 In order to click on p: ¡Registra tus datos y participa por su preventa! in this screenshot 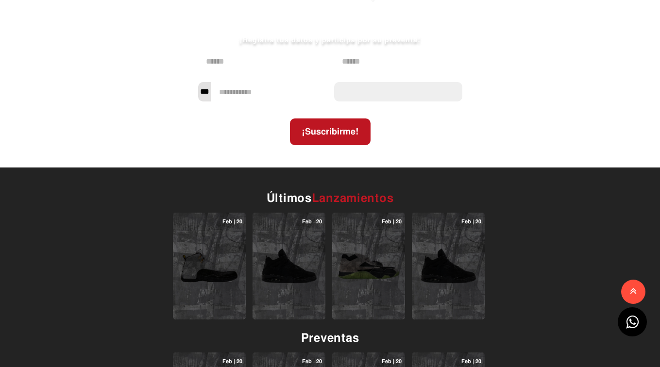, I will do `click(330, 40)`.